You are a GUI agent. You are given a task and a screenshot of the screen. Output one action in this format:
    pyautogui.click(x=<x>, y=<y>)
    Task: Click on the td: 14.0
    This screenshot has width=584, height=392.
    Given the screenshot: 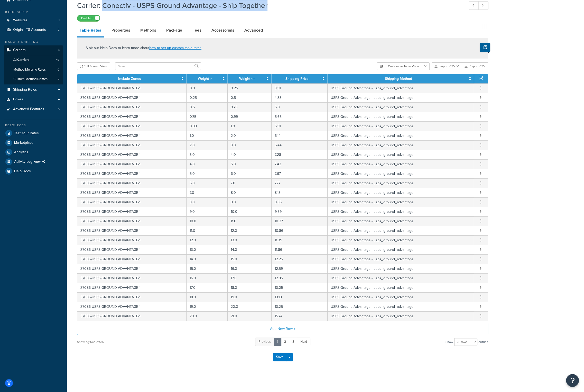 What is the action you would take?
    pyautogui.click(x=249, y=249)
    